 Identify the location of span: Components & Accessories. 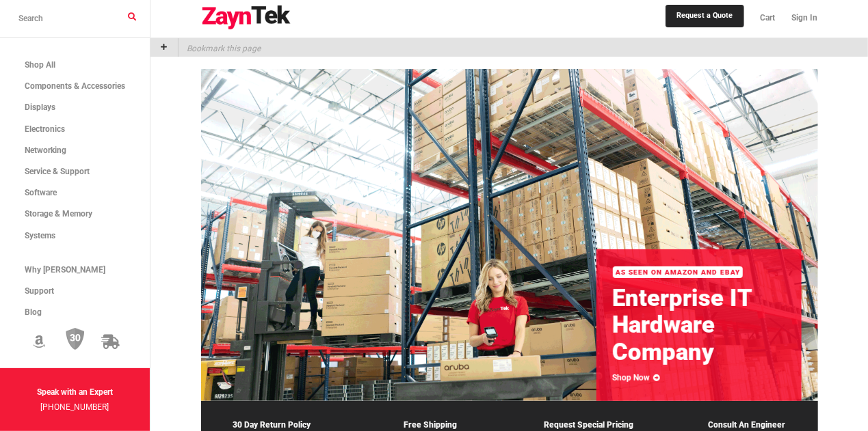
(75, 86).